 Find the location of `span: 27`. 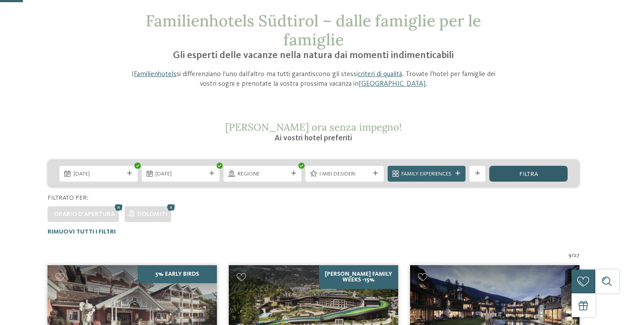

span: 27 is located at coordinates (577, 256).